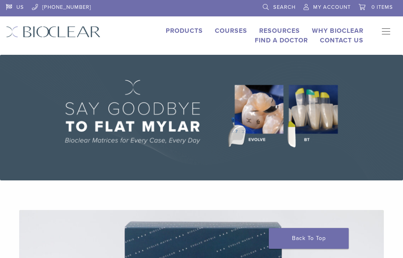  I want to click on a: Why Bioclear, so click(338, 31).